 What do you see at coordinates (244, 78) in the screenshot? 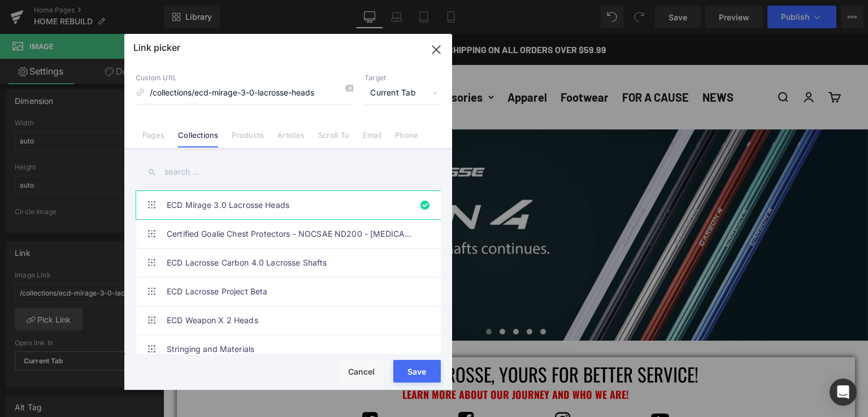
I see `p: Custom URL` at bounding box center [244, 78].